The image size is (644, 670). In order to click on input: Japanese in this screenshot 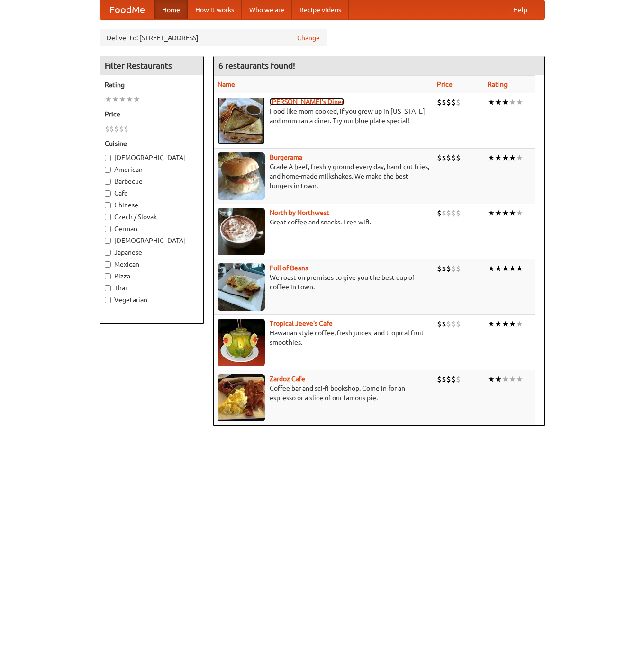, I will do `click(108, 252)`.